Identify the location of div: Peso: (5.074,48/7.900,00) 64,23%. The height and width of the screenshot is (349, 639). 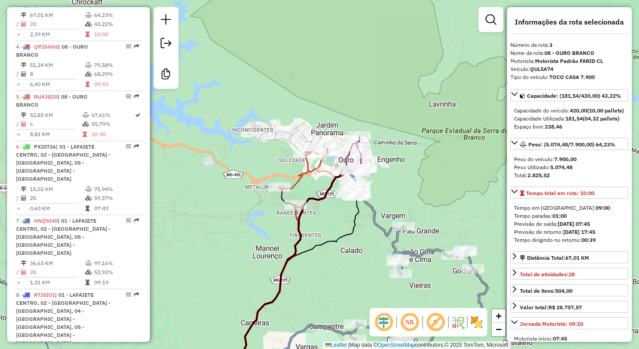
(570, 167).